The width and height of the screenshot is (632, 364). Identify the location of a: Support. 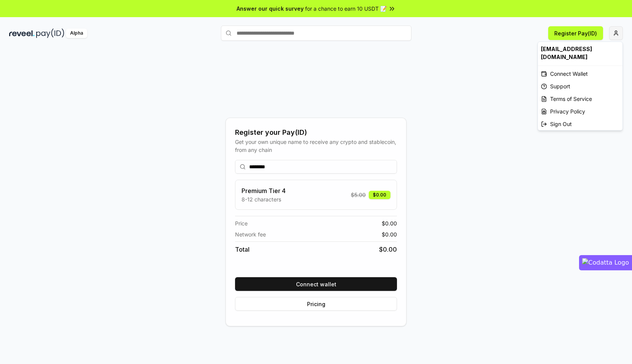
(580, 86).